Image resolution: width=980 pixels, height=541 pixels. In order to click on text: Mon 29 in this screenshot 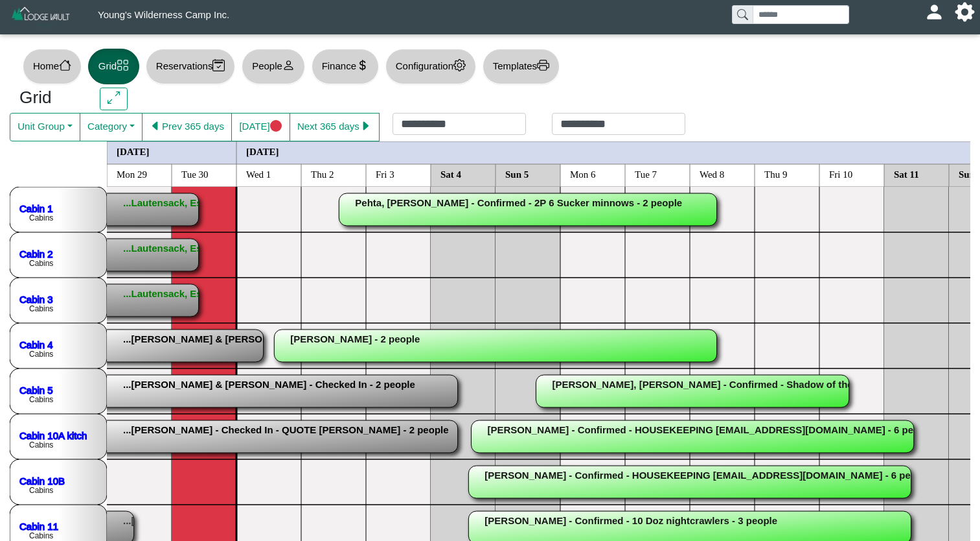, I will do `click(132, 173)`.